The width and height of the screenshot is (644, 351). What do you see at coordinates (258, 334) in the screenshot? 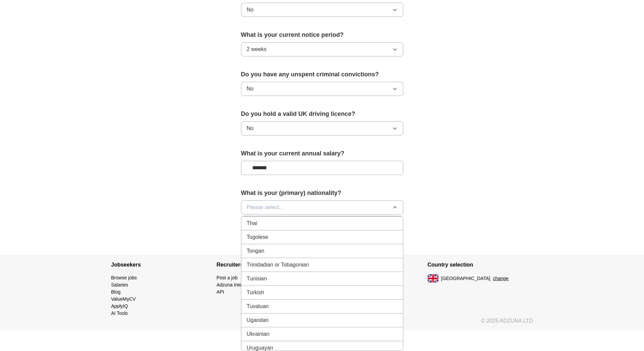
I see `span: Ukrainian` at bounding box center [258, 334].